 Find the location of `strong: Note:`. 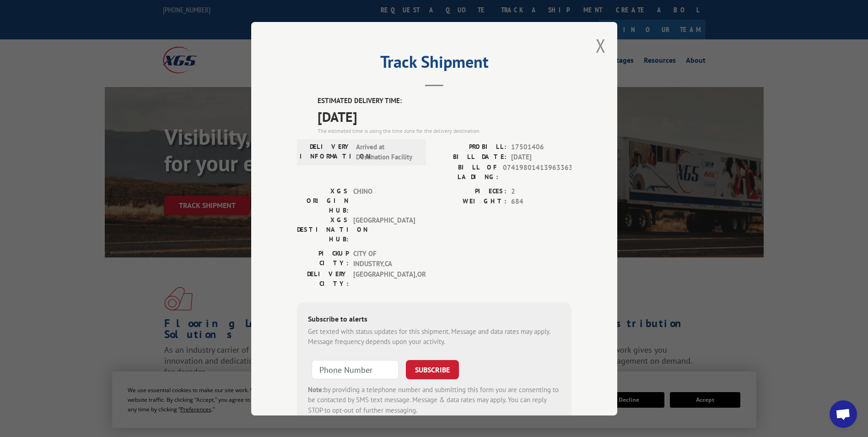

strong: Note: is located at coordinates (316, 388).